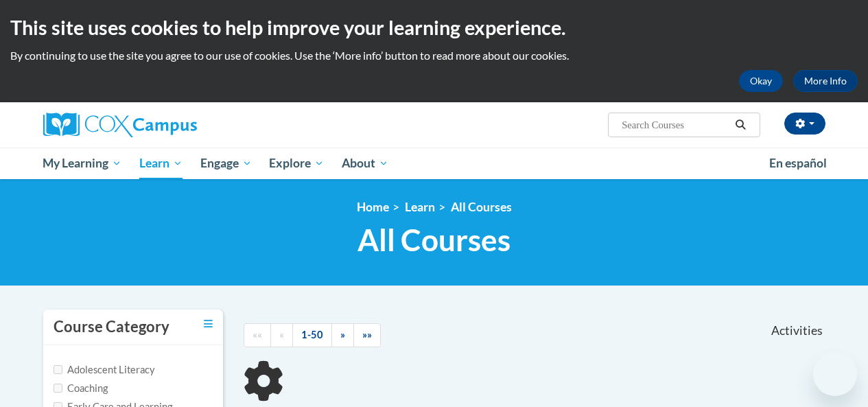 Image resolution: width=868 pixels, height=407 pixels. What do you see at coordinates (365, 163) in the screenshot?
I see `a: About` at bounding box center [365, 163].